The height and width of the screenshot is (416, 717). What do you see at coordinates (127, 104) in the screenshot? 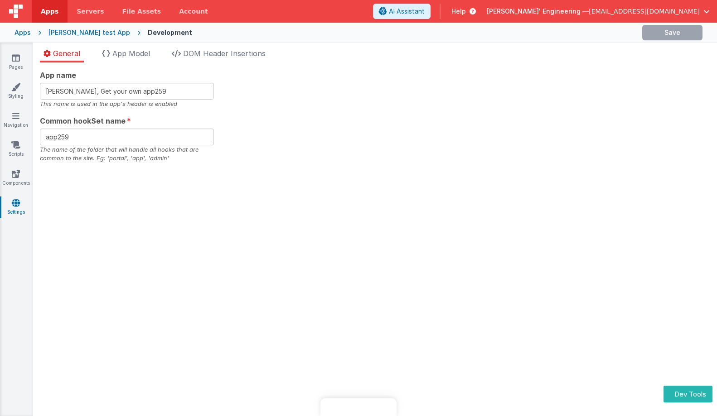
I see `div: This name is used in the app's header is enabled` at bounding box center [127, 104].